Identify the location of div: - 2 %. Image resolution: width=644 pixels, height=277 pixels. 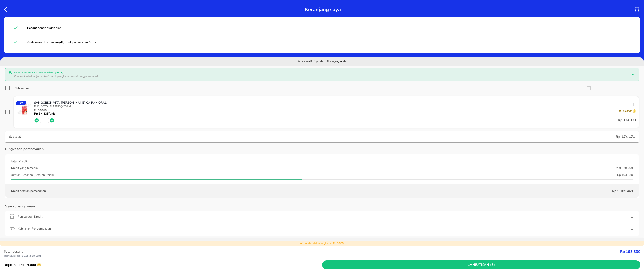
(21, 102).